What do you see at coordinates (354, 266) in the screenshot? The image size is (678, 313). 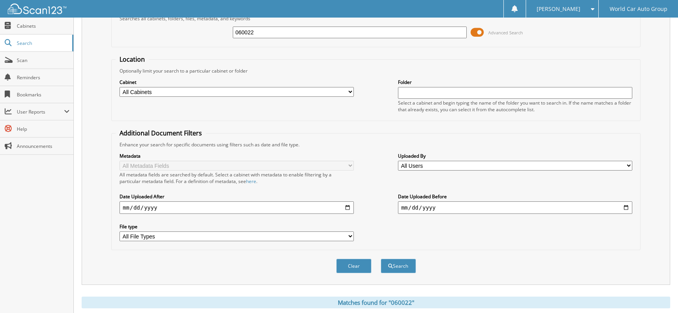 I see `button: Clear` at bounding box center [354, 266].